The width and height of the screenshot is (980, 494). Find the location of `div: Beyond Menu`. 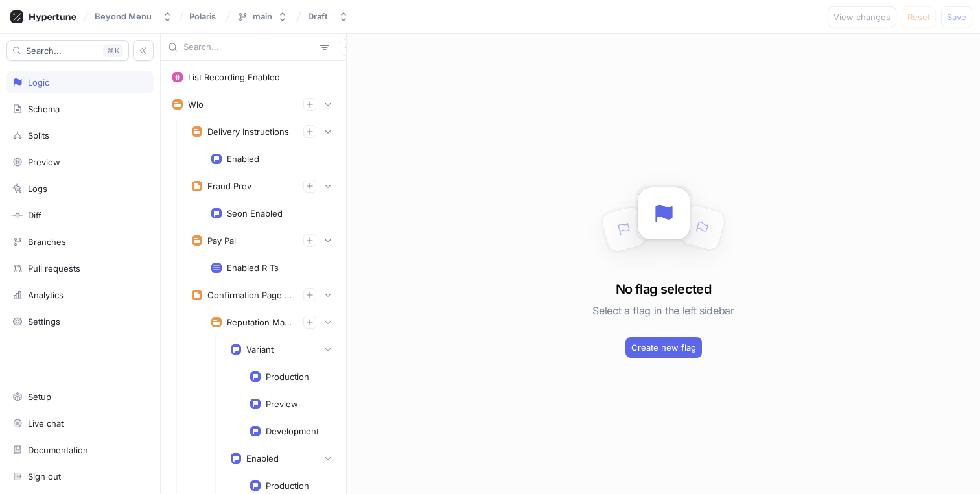

div: Beyond Menu is located at coordinates (123, 16).